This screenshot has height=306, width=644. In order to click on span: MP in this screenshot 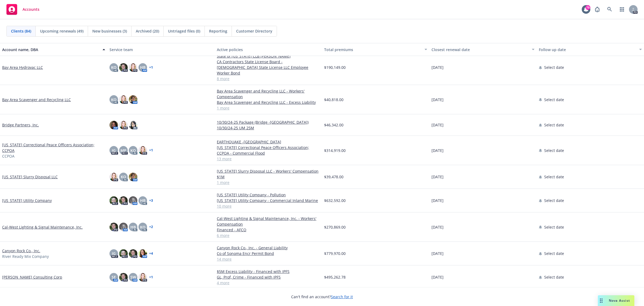, I will do `click(123, 150)`.